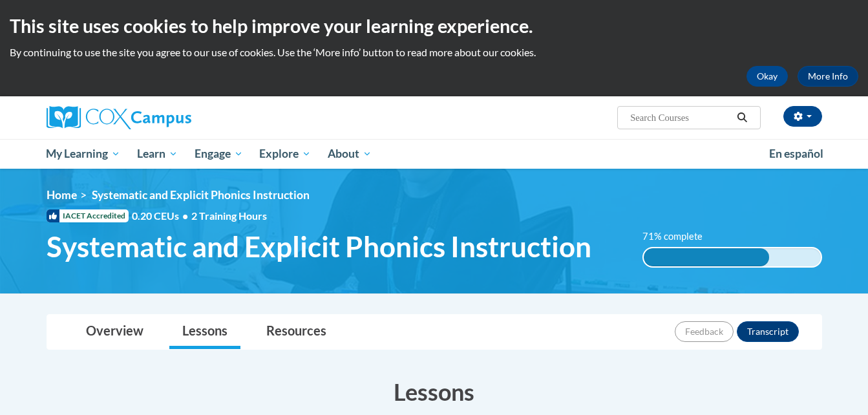  Describe the element at coordinates (169, 118) in the screenshot. I see `a: Cox Campus` at that location.